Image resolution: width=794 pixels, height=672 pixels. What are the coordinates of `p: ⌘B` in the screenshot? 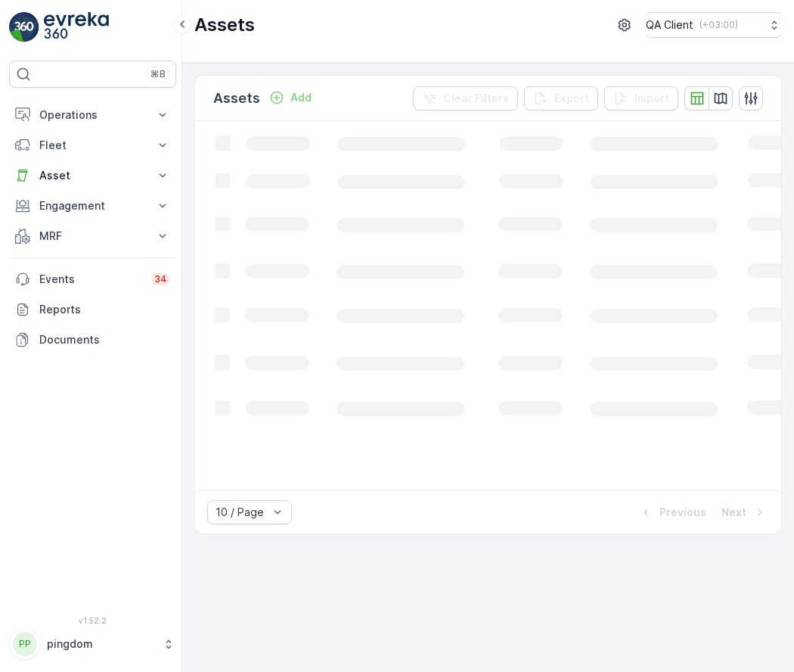 It's located at (158, 74).